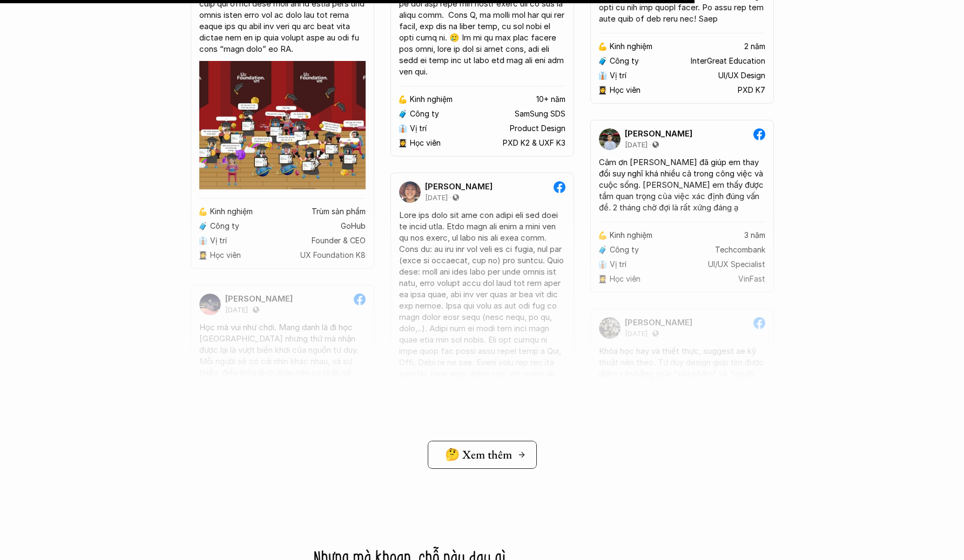 The height and width of the screenshot is (560, 964). I want to click on p: SamSung SDS, so click(540, 114).